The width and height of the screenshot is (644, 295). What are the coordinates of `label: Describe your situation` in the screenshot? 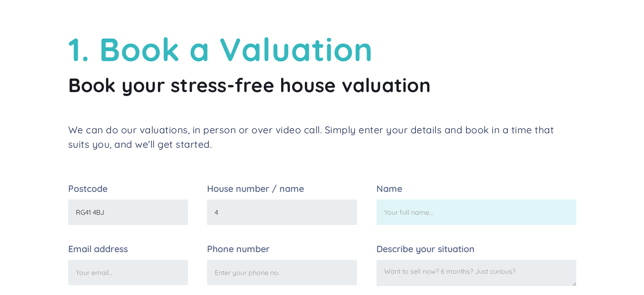 It's located at (477, 249).